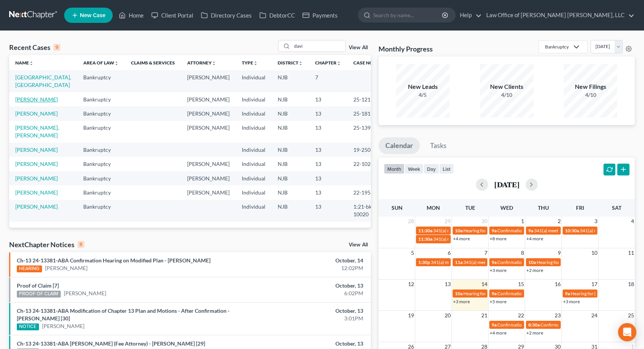 The image size is (644, 349). What do you see at coordinates (485, 315) in the screenshot?
I see `span: 21` at bounding box center [485, 315].